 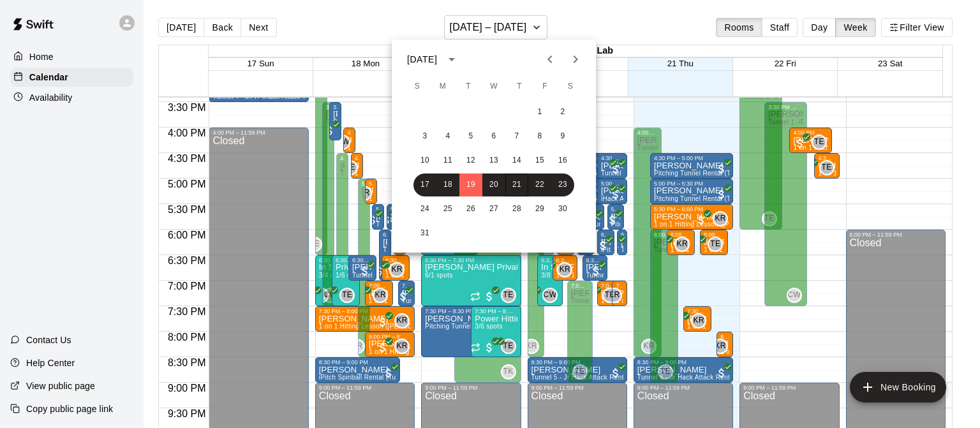 I want to click on button: 23, so click(x=562, y=185).